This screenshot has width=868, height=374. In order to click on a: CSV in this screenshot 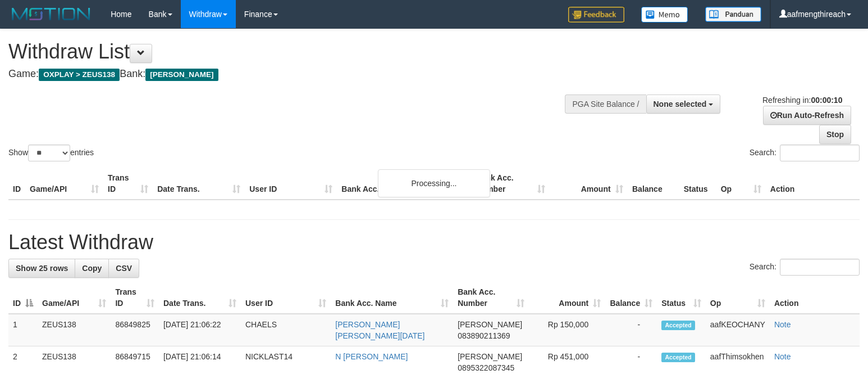, I will do `click(124, 269)`.